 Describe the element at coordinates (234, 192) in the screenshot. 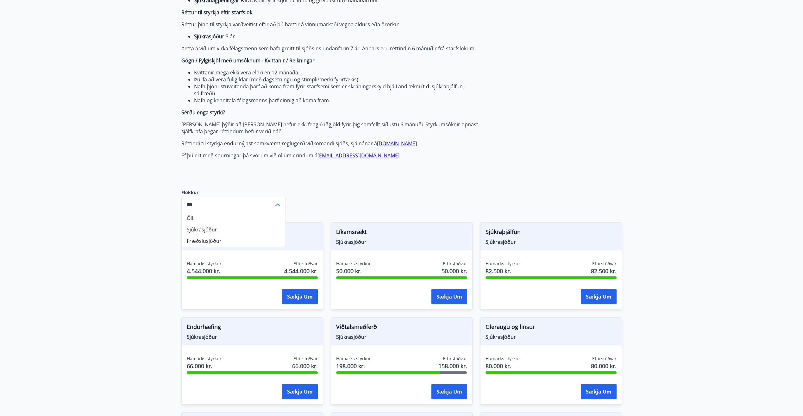

I see `label: Flokkur` at that location.